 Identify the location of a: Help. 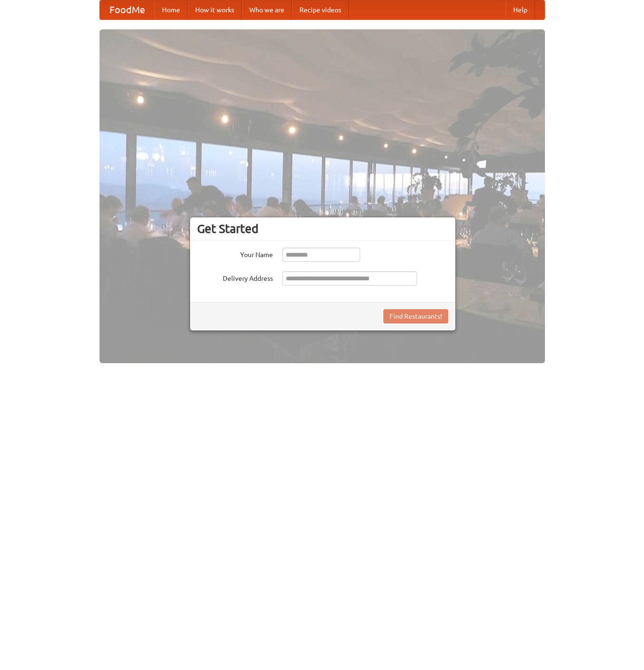
(520, 10).